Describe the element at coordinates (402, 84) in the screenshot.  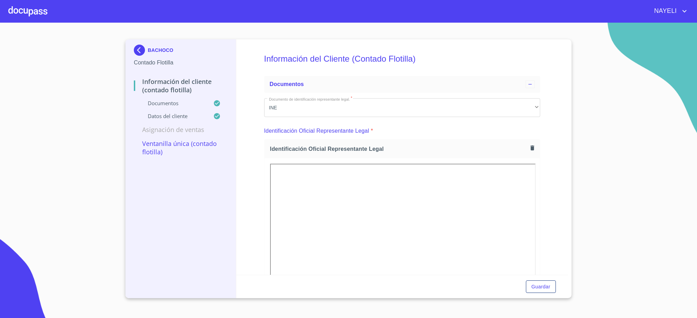
I see `div: Documentos` at that location.